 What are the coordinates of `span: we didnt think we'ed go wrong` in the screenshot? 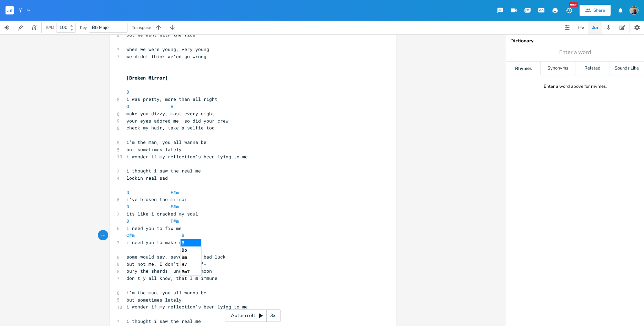 It's located at (166, 57).